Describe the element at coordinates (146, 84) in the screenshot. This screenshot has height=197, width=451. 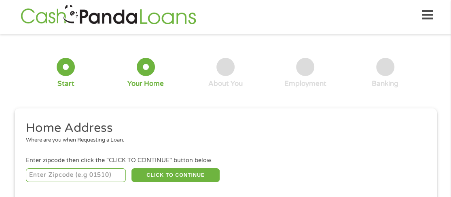
I see `div: Your Home` at that location.